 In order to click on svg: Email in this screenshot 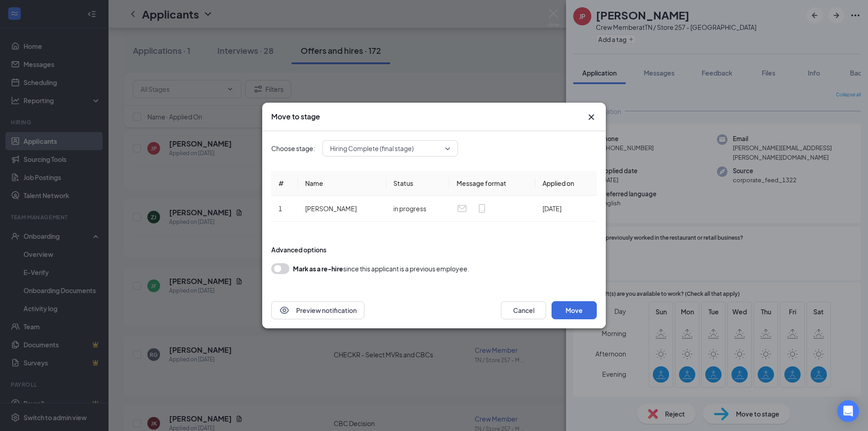, I will do `click(462, 209)`.